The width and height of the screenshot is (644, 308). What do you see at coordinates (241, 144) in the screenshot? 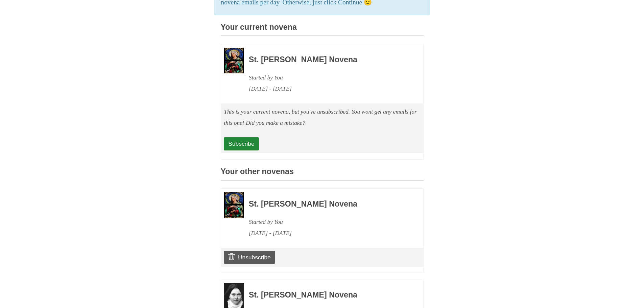
I see `a: Subscribe` at bounding box center [241, 144].